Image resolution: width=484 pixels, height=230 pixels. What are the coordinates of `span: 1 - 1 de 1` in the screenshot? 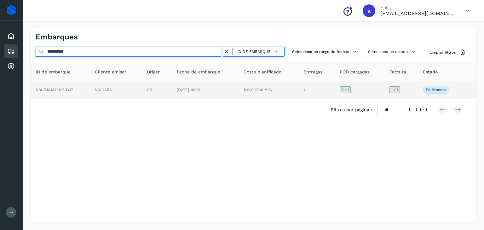 It's located at (418, 110).